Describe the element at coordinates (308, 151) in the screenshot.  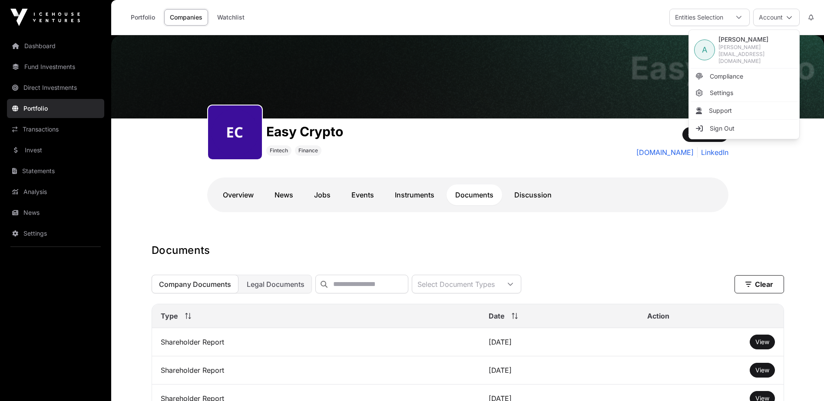
I see `span: Finance` at that location.